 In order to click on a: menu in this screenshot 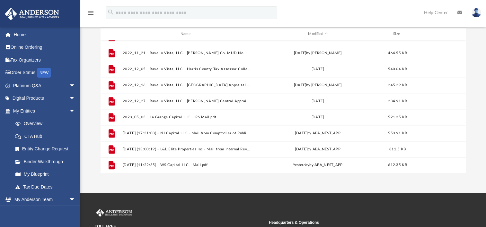, I will do `click(91, 14)`.